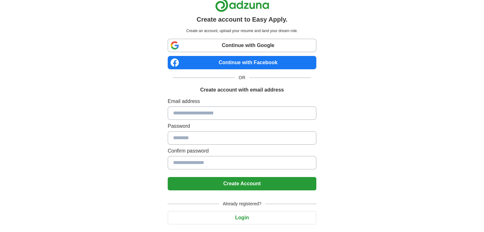 Image resolution: width=484 pixels, height=232 pixels. I want to click on button: Create Account, so click(242, 184).